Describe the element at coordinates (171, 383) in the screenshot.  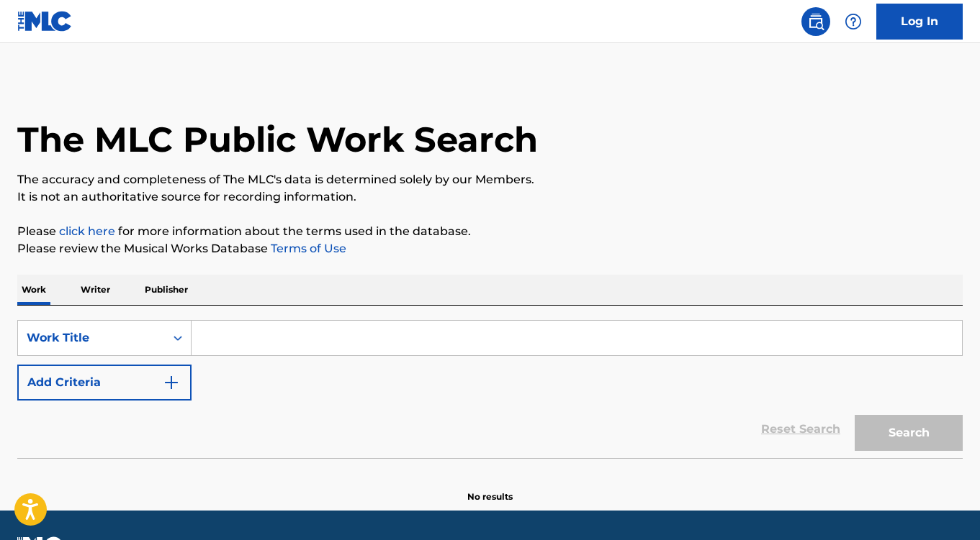
I see `img: 9d2ae6d4665cec9f34b9.svg` at that location.